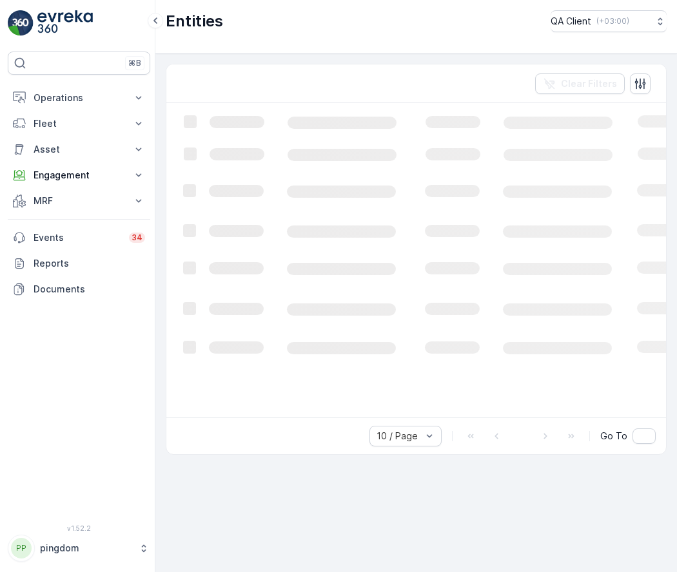 This screenshot has width=677, height=572. Describe the element at coordinates (79, 529) in the screenshot. I see `span: v 1.52.2` at that location.